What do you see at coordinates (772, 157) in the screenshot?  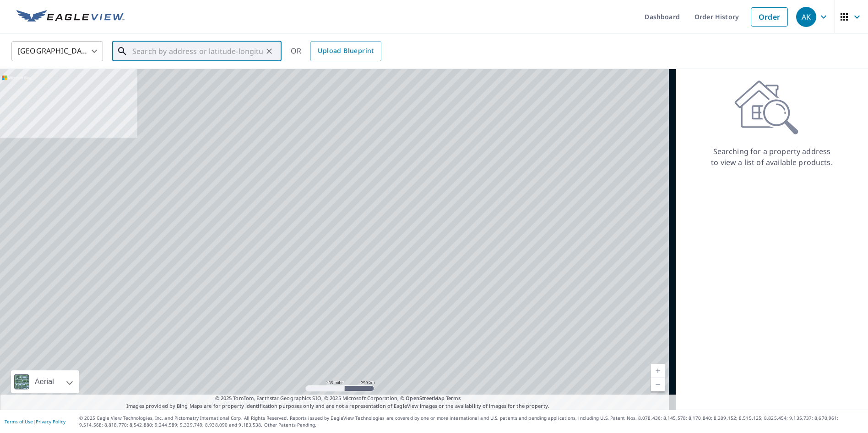 I see `p: Searching for a property address to view a list of available products.` at bounding box center [772, 157].